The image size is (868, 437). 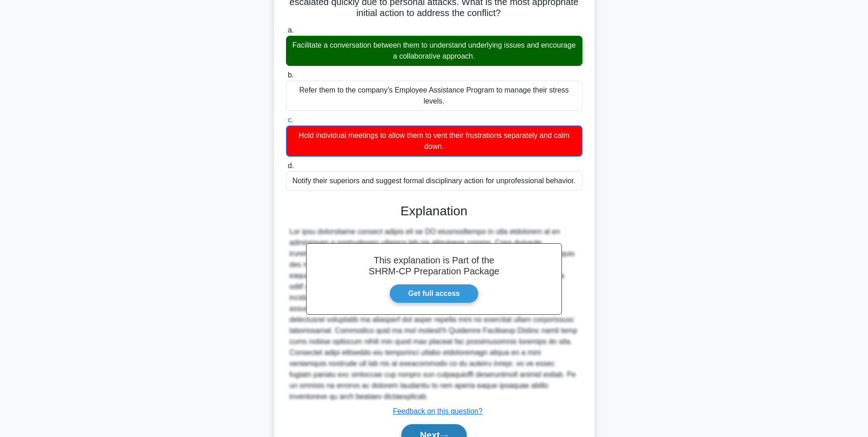 I want to click on div: Facilitate a conversation between them to understand underlying issues and encourage a collaborat..., so click(x=434, y=51).